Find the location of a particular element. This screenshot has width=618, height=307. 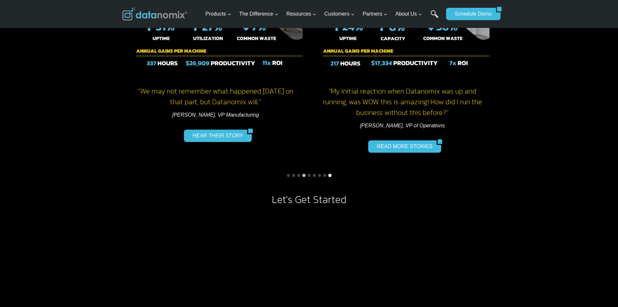

button: Go to slide 3 is located at coordinates (299, 175).